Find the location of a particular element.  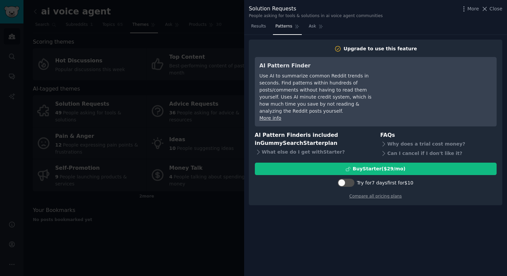

div: Buy Starter ($ 29 /mo ) is located at coordinates (379, 169).